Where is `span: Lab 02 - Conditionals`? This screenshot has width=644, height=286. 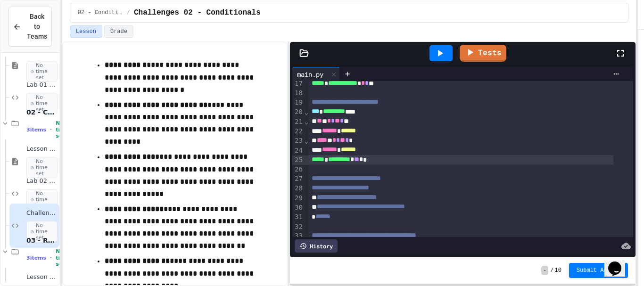 span: Lab 02 - Conditionals is located at coordinates (42, 181).